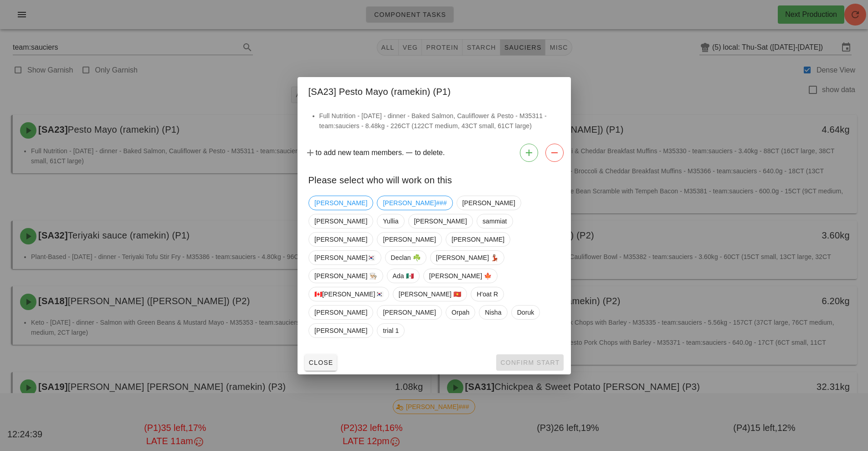 This screenshot has width=868, height=451. What do you see at coordinates (487, 294) in the screenshot?
I see `span: H'oat R` at bounding box center [487, 294].